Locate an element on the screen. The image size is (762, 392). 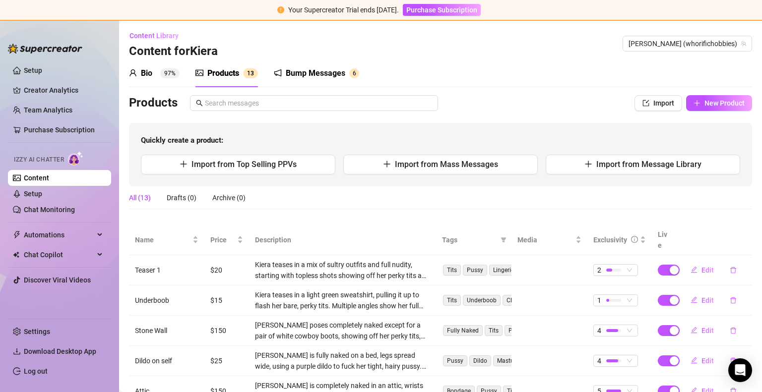
th: Description is located at coordinates (342, 240).